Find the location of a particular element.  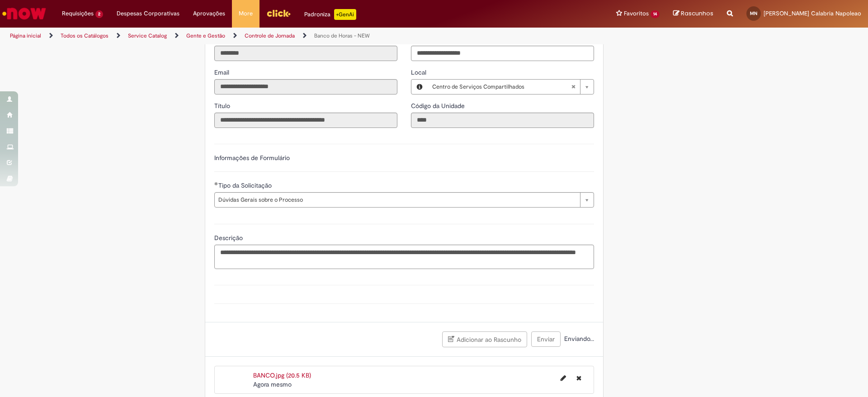

span: Somente leitura - Título is located at coordinates (223, 106).